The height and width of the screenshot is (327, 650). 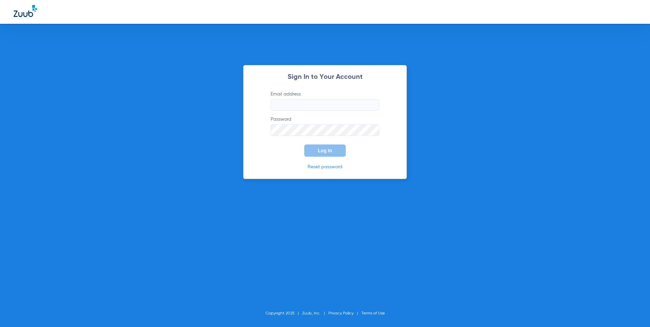 I want to click on a: Reset password, so click(x=325, y=167).